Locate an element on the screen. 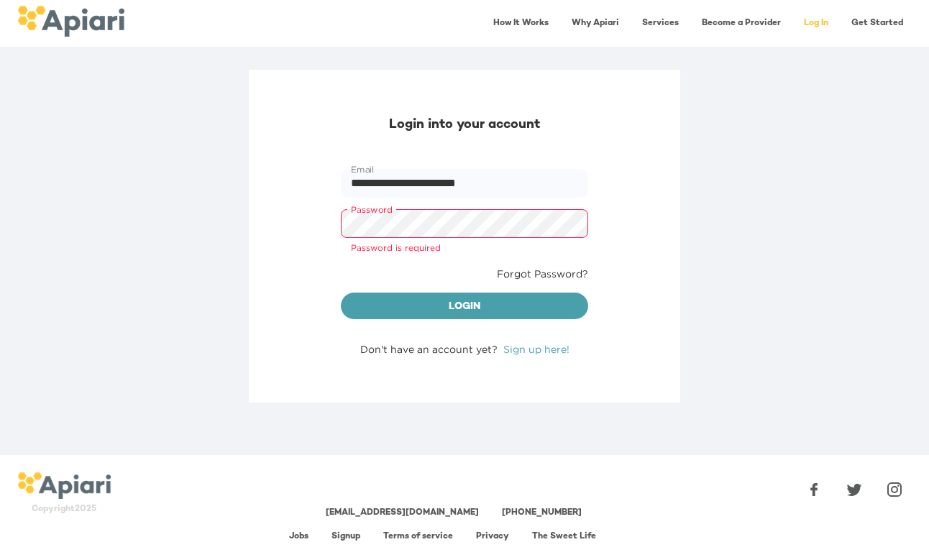  span: Login is located at coordinates (464, 307).